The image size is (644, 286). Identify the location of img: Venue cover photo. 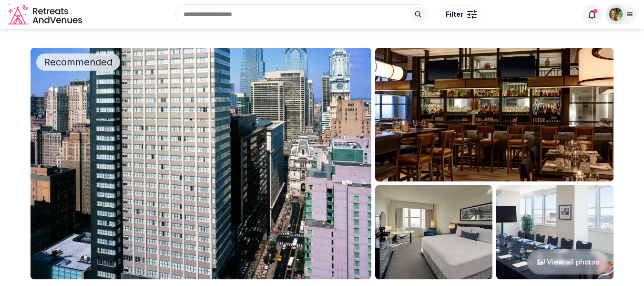
(201, 163).